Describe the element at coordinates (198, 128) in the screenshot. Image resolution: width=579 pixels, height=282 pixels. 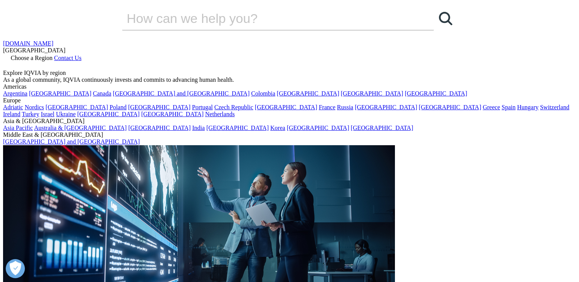
I see `a: India` at that location.